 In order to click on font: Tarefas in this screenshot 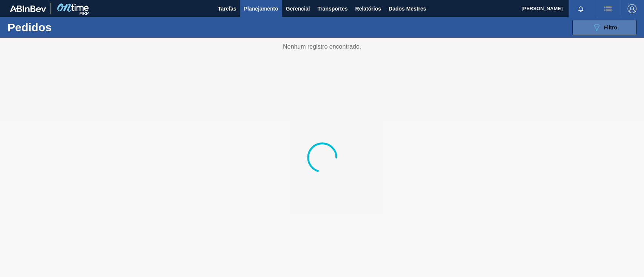, I will do `click(227, 9)`.